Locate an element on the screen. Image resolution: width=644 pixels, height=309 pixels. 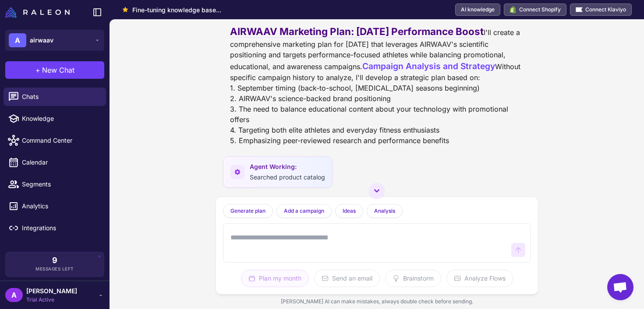
span: Chats is located at coordinates (60, 97).